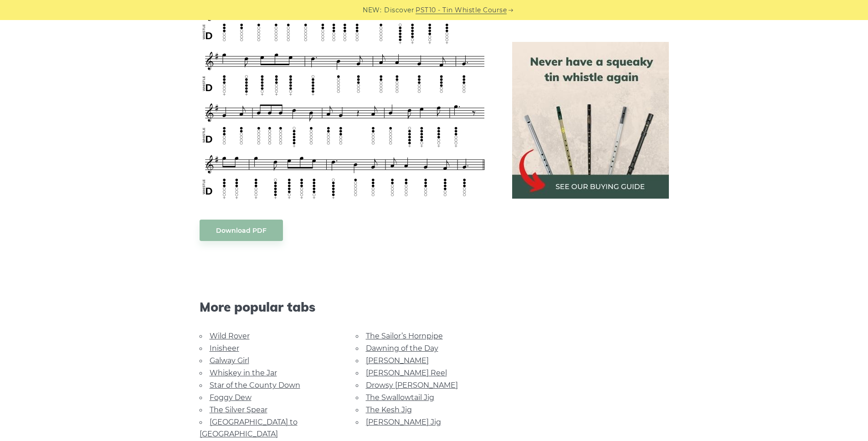 The height and width of the screenshot is (441, 868). I want to click on a: Download PDF, so click(241, 230).